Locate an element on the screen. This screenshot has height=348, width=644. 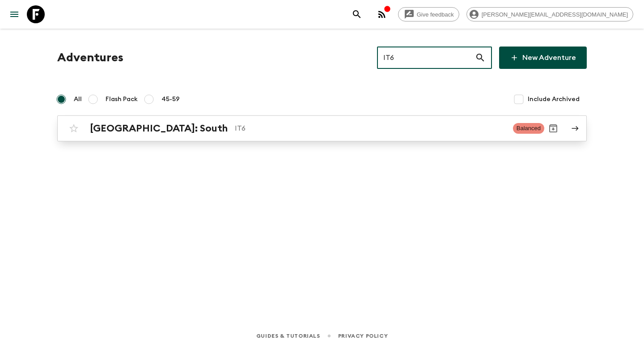
a: Privacy Policy is located at coordinates (363, 336).